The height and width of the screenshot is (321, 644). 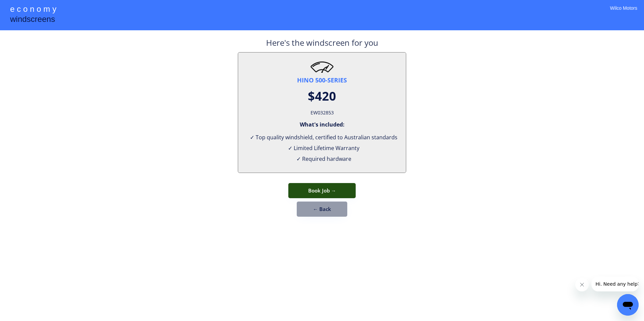 I want to click on img: windscreen2.png, so click(x=322, y=67).